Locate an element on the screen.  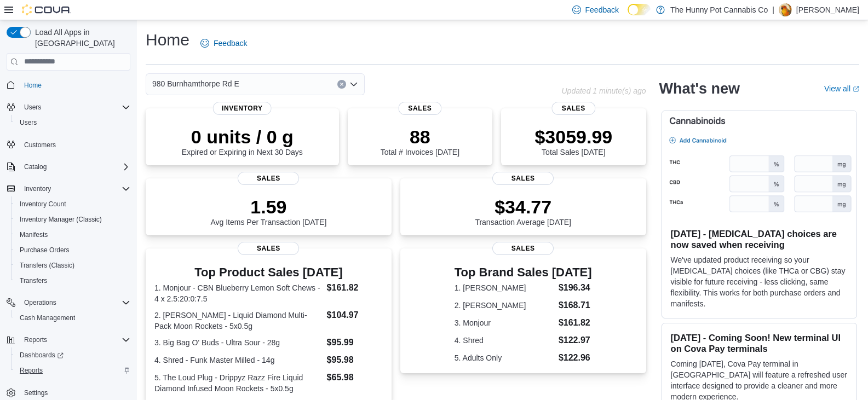
button: Transfers (Classic) is located at coordinates (73, 265).